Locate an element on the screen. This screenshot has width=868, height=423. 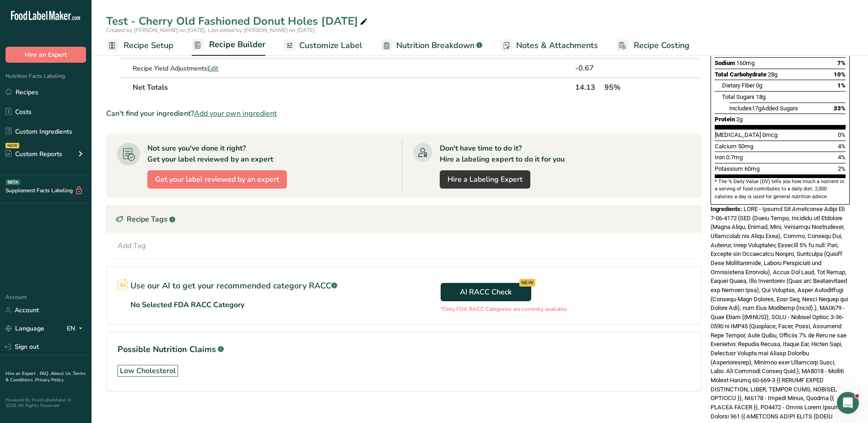
span: 2g is located at coordinates (739, 119).